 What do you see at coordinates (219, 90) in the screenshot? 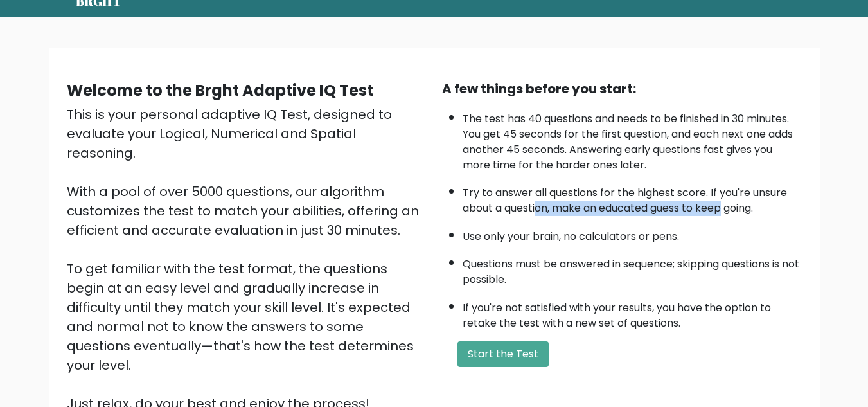
I see `b: Welcome to the Brght Adaptive IQ Test` at bounding box center [219, 90].